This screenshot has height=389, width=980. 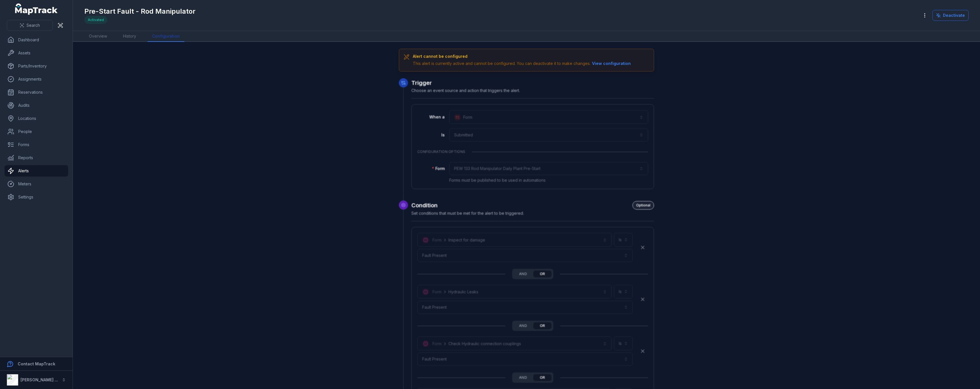 I want to click on a: Assets, so click(x=36, y=53).